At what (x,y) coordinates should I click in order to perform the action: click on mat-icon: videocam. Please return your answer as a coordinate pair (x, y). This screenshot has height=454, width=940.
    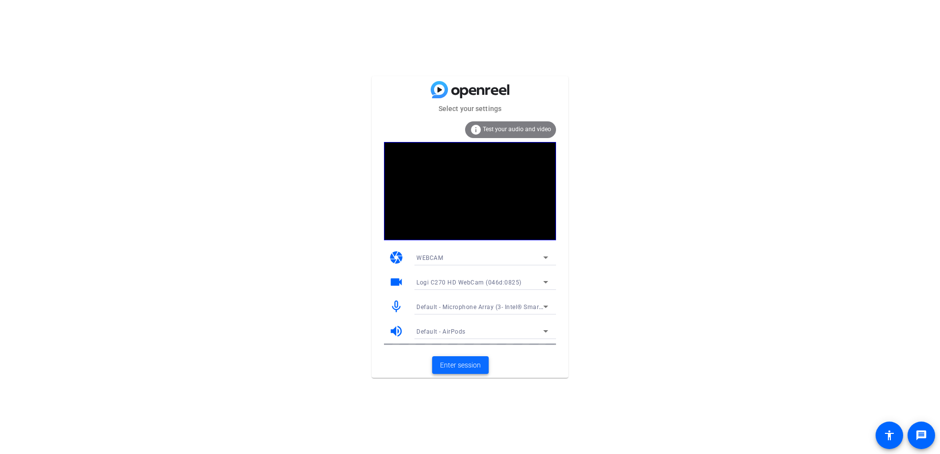
    Looking at the image, I should click on (396, 282).